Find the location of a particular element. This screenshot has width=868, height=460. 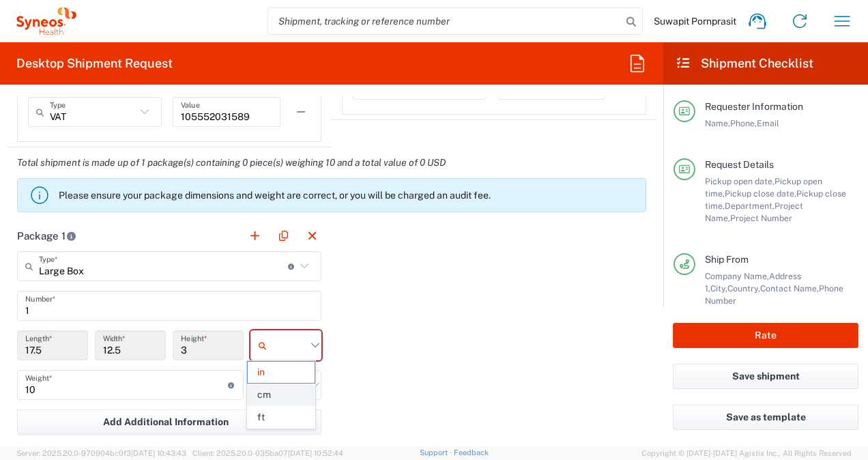

a: Feedback is located at coordinates (471, 453).